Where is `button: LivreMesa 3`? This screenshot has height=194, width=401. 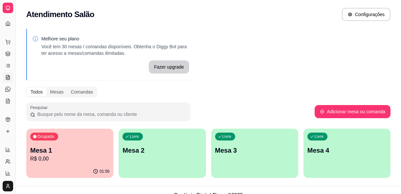 button: LivreMesa 3 is located at coordinates (255, 153).